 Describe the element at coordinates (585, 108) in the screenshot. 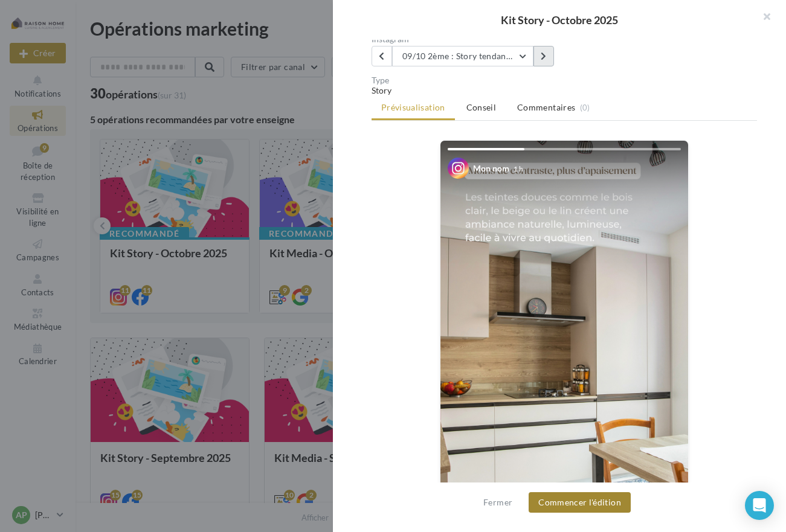

I see `span: (0)` at that location.